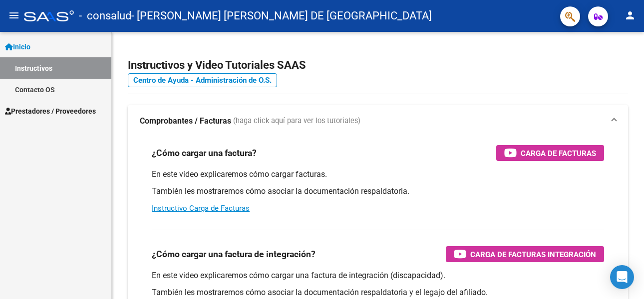 The image size is (644, 299). Describe the element at coordinates (378, 192) in the screenshot. I see `p: También les mostraremos cómo asociar la documentación respaldatoria.` at that location.